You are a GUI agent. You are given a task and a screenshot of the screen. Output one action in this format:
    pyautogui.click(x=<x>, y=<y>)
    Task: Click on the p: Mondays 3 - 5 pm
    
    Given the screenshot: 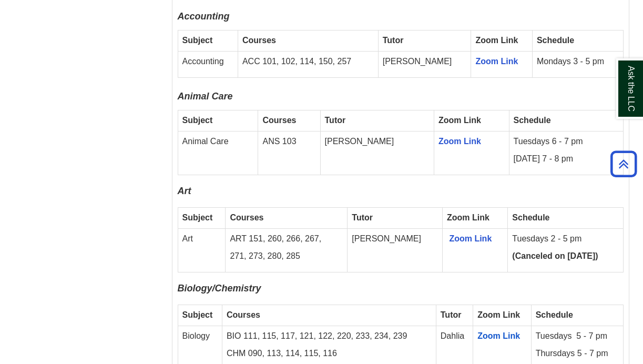 What is the action you would take?
    pyautogui.click(x=578, y=62)
    